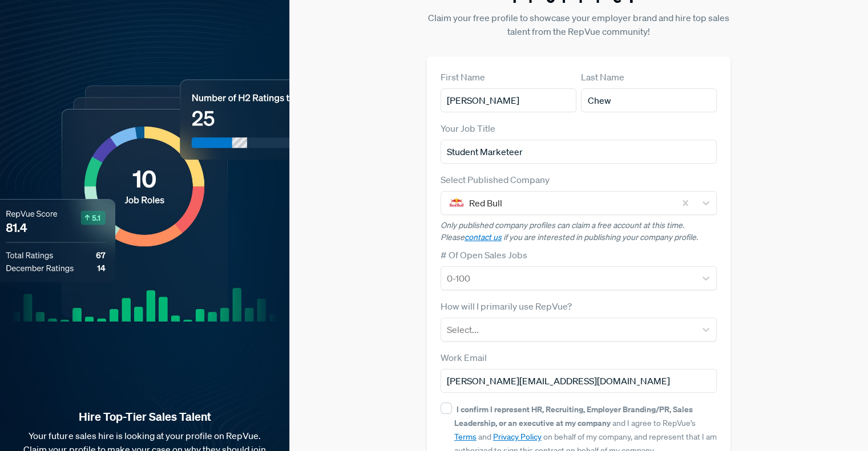  What do you see at coordinates (579, 152) in the screenshot?
I see `input: Title` at bounding box center [579, 152].